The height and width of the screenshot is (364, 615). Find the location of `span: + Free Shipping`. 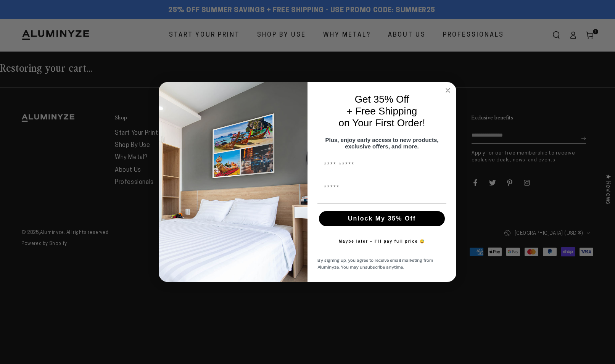

span: + Free Shipping is located at coordinates (382, 111).